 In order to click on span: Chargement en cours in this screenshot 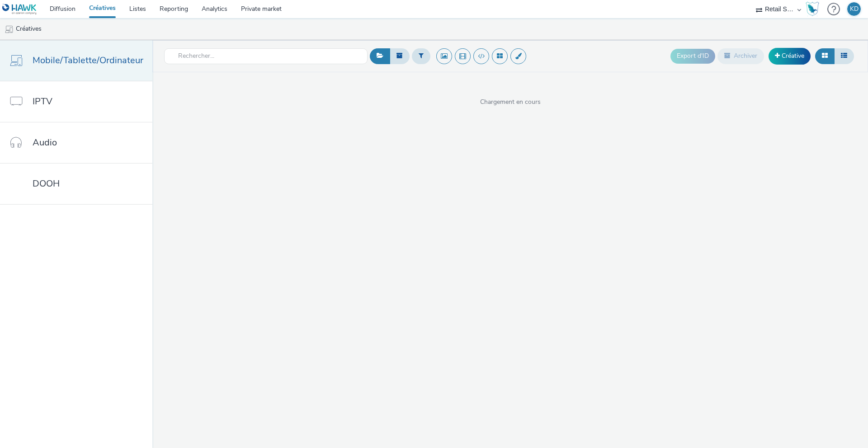, I will do `click(510, 102)`.